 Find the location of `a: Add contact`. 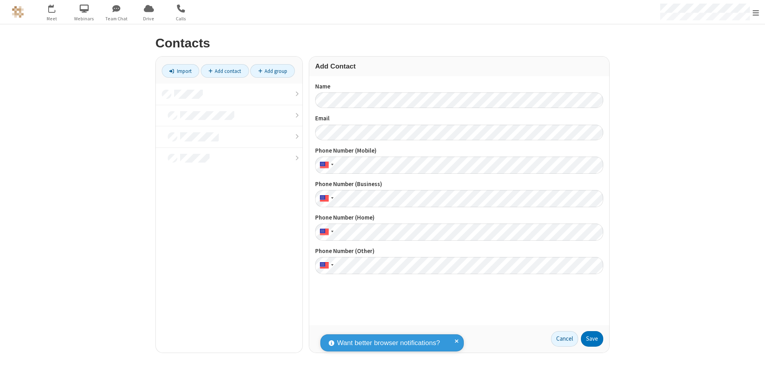

a: Add contact is located at coordinates (225, 71).